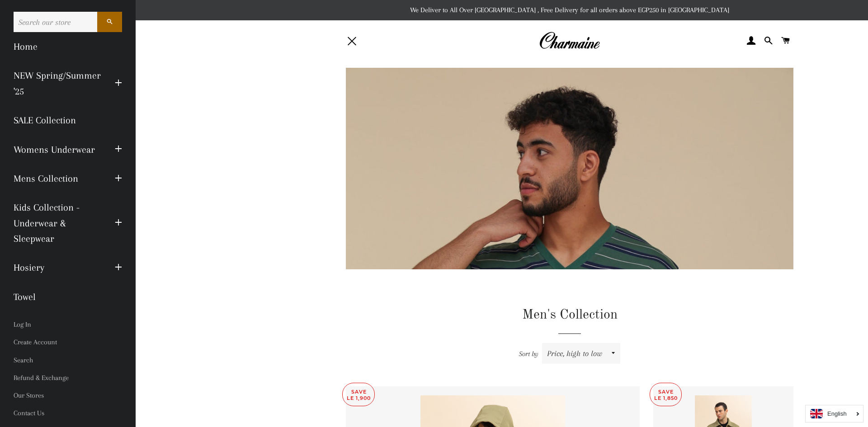  I want to click on p: Save LE 1,900, so click(359, 395).